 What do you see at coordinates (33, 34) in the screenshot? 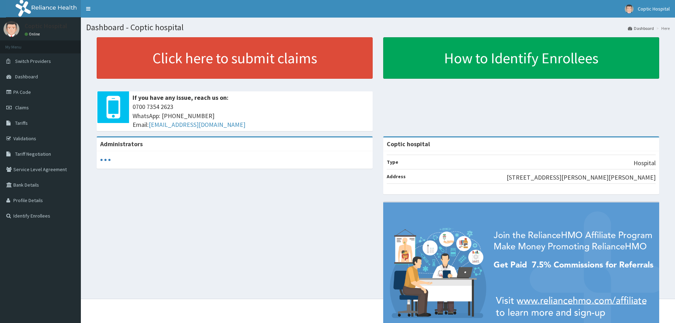
I see `a: Online` at bounding box center [33, 34].